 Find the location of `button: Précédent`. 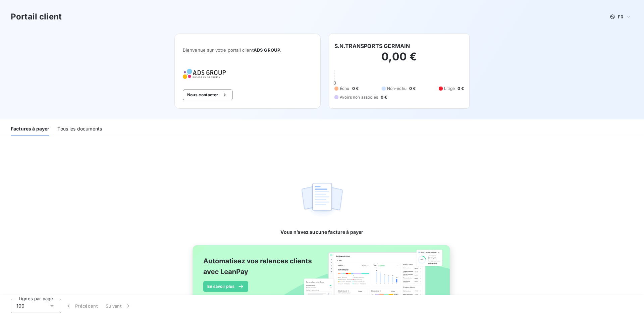

button: Précédent is located at coordinates (81, 306).